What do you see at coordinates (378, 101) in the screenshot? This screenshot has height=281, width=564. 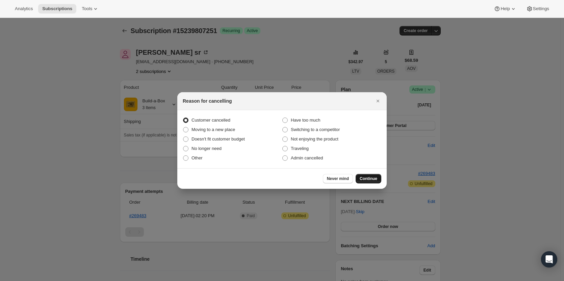 I see `button: Close` at bounding box center [378, 101].